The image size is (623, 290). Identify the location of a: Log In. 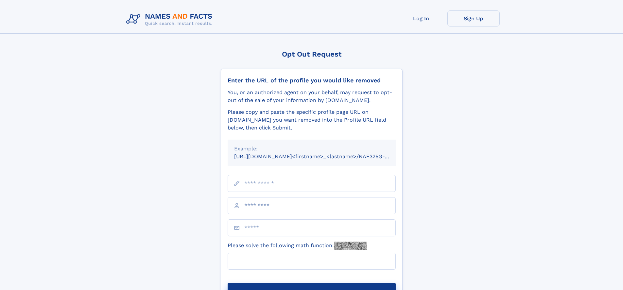
(421, 18).